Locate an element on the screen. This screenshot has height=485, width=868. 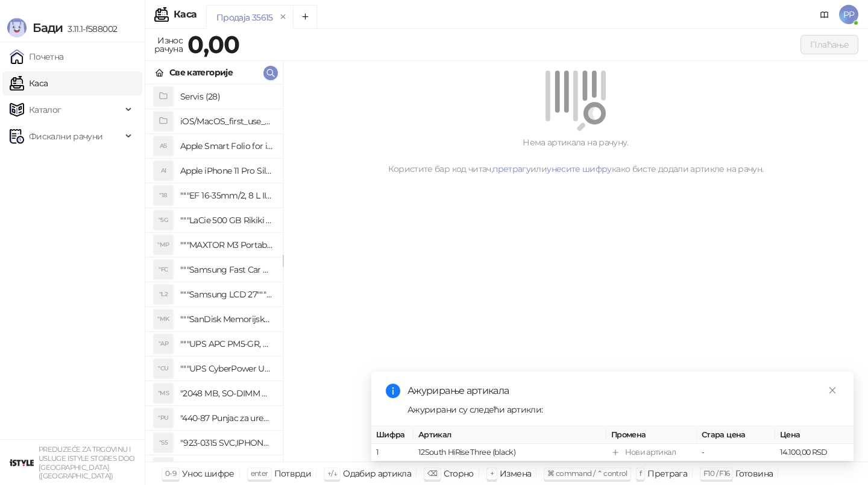
div: "PU is located at coordinates (163, 418).